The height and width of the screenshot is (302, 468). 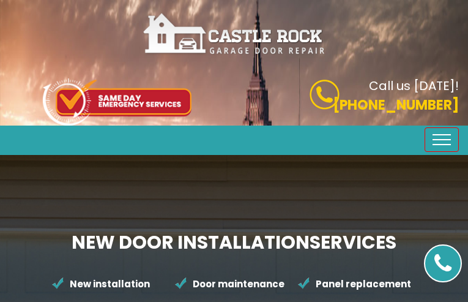 I want to click on img: icon-top.png, so click(x=117, y=102).